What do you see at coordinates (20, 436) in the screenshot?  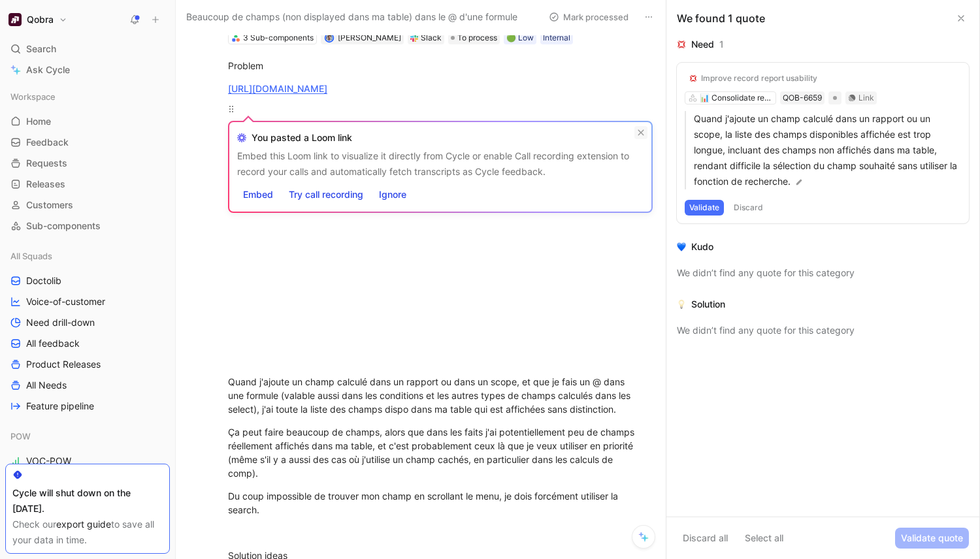 I see `span: POW` at bounding box center [20, 436].